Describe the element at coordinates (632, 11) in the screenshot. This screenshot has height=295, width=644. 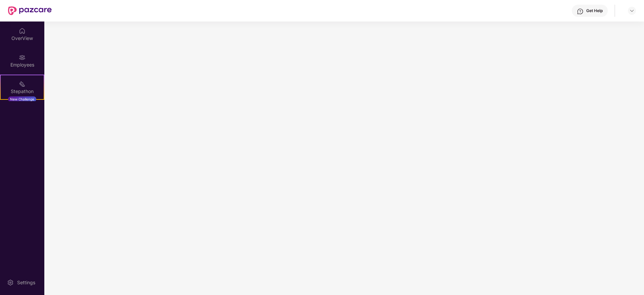
I see `img: svg+xml;base64,PHN2ZyBpZD0iRHJvcGRvd24tMzJ4MzIiIHhtbG5zPSJodHRwOi8vd3d3LnczLm9yZy8yMDAwL3N2ZyIgd2...` at that location.